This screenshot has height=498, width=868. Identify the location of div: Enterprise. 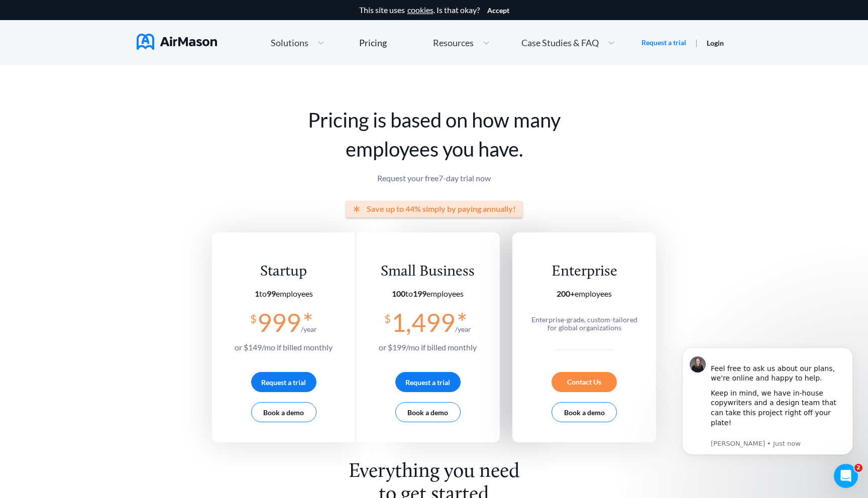
(584, 271).